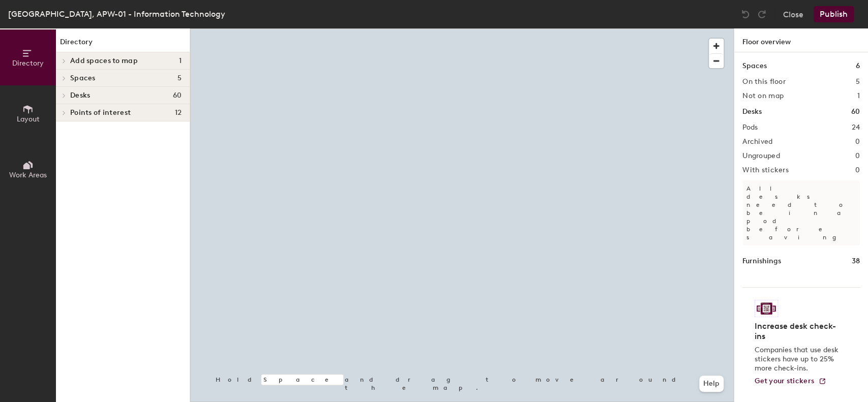 Image resolution: width=868 pixels, height=402 pixels. What do you see at coordinates (834, 14) in the screenshot?
I see `button: Publish` at bounding box center [834, 14].